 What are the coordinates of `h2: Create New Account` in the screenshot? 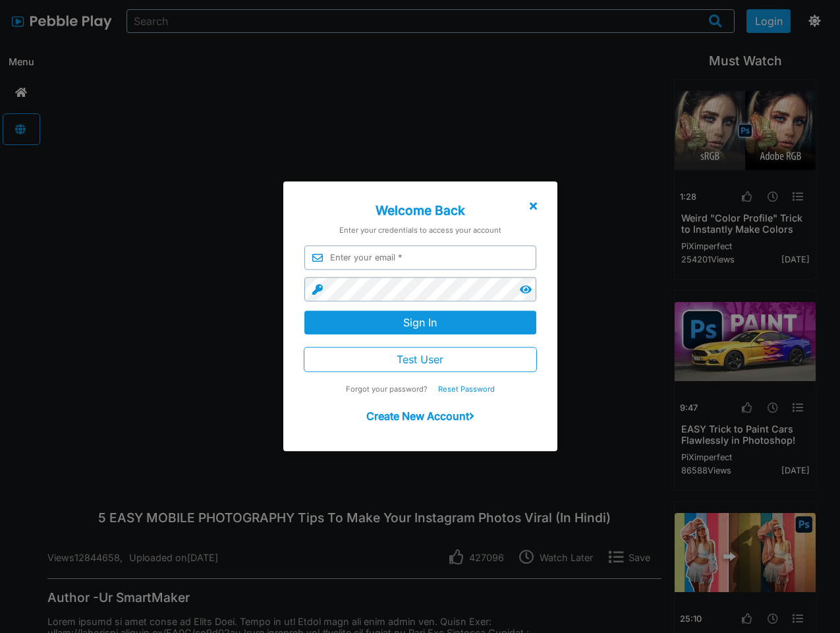 It's located at (421, 416).